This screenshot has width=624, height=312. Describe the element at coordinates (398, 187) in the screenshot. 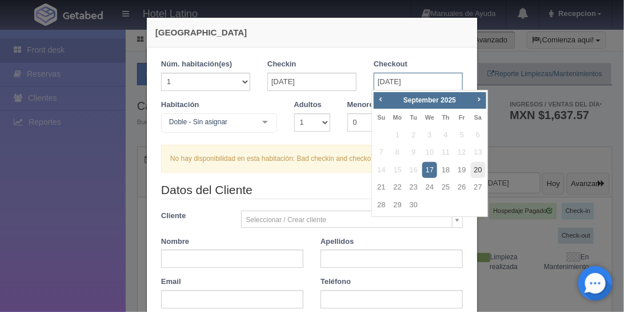

I see `a: 22` at that location.